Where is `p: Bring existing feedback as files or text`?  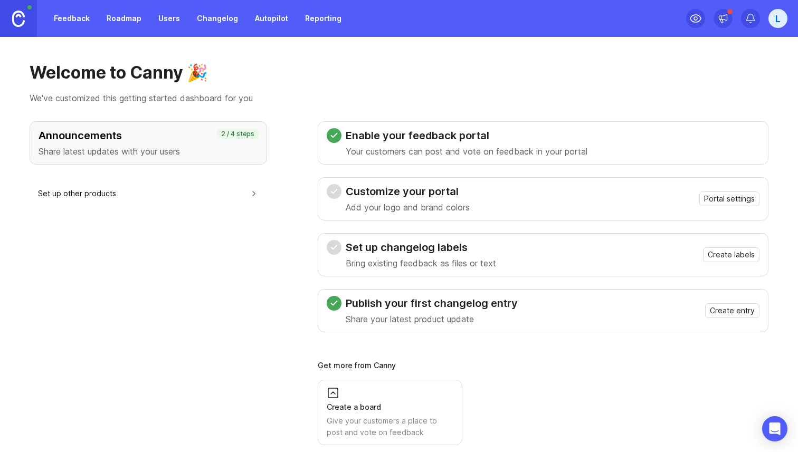 p: Bring existing feedback as files or text is located at coordinates (420, 263).